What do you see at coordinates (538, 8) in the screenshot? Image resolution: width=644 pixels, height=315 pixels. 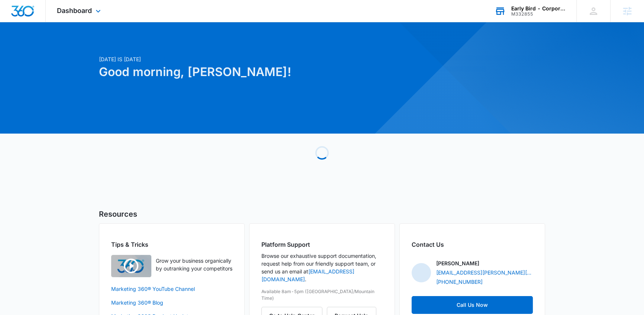 I see `div: account name` at bounding box center [538, 8].